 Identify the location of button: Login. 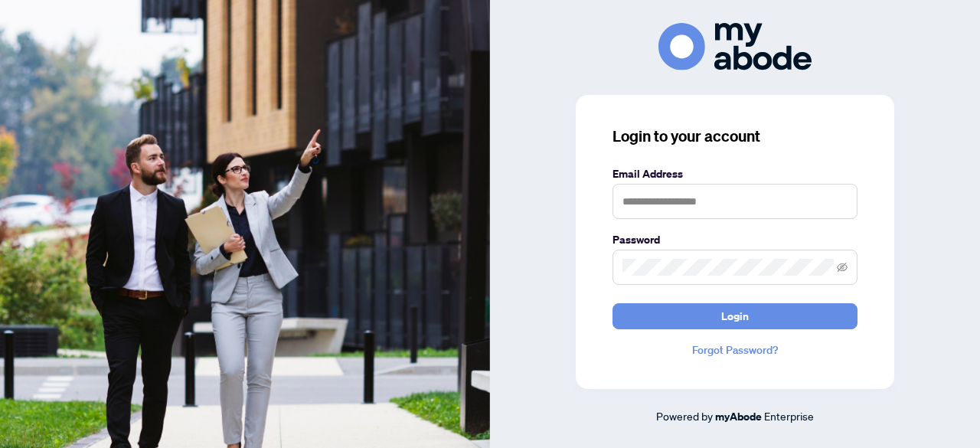
(735, 317).